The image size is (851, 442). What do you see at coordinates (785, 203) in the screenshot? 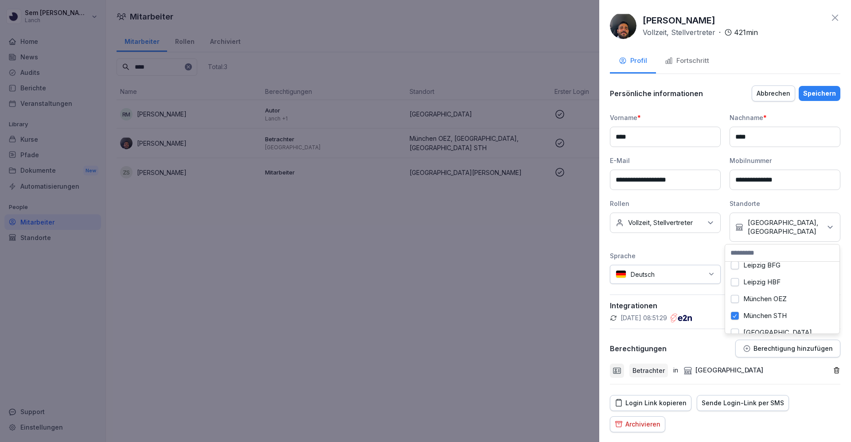
I see `div: Standorte` at bounding box center [785, 203].